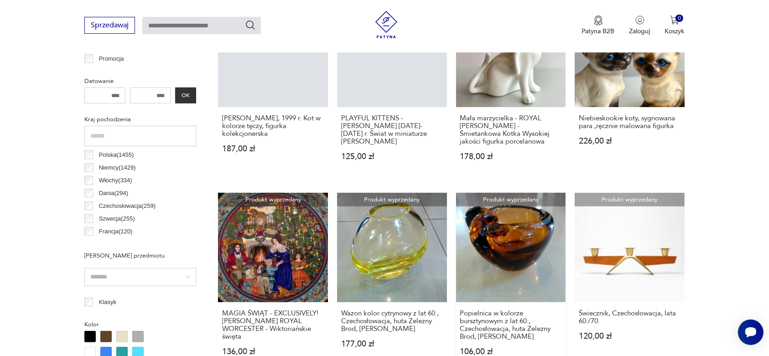  What do you see at coordinates (115, 181) in the screenshot?
I see `p: Włochy ( 334 )` at bounding box center [115, 181].